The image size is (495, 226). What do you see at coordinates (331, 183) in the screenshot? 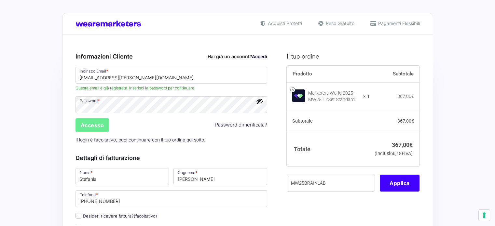
I see `input: Coupon` at bounding box center [331, 183].